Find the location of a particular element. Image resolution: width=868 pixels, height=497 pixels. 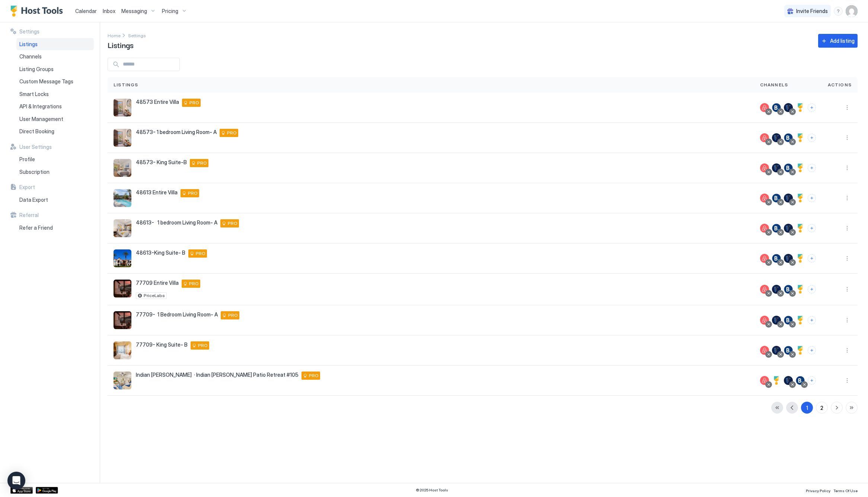

span: Export is located at coordinates (27, 187).